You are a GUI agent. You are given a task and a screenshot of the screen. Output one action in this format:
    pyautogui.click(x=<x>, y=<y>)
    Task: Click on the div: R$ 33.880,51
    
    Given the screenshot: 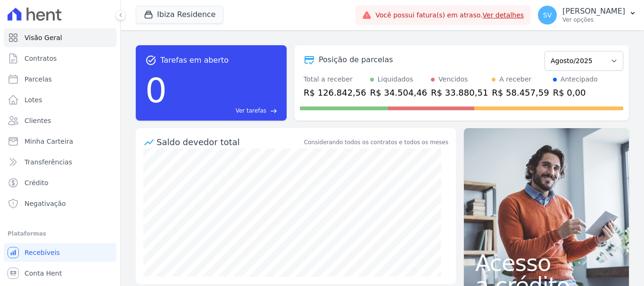 What is the action you would take?
    pyautogui.click(x=459, y=92)
    